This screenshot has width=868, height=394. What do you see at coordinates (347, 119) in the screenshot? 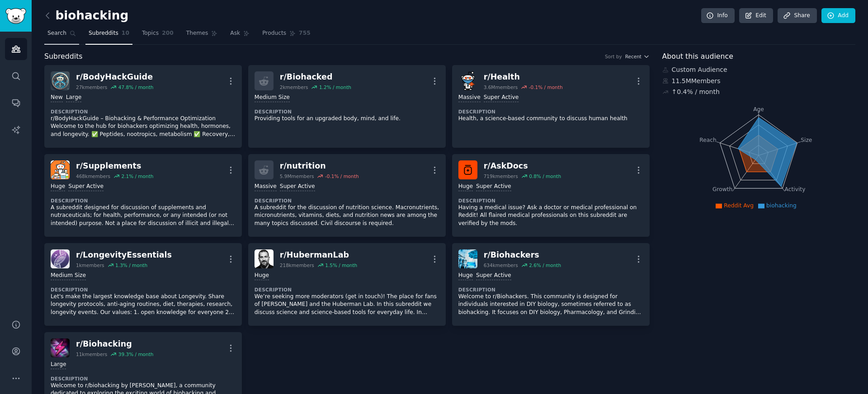
I see `p: Providing tools for an upgraded body, mind, and life.` at bounding box center [347, 119].